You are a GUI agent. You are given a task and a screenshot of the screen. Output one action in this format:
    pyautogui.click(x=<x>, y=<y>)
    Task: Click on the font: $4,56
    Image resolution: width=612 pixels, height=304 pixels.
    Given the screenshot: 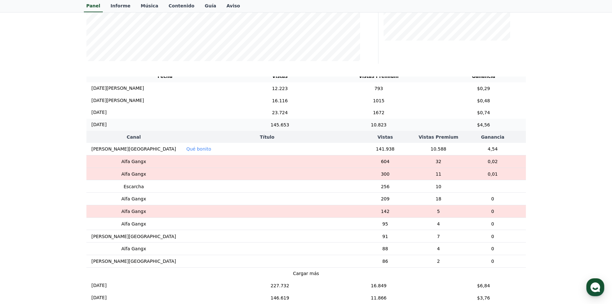 What is the action you would take?
    pyautogui.click(x=484, y=125)
    